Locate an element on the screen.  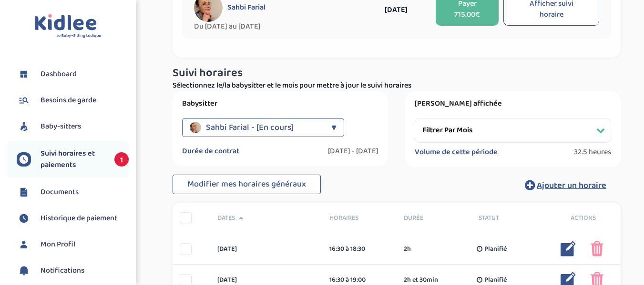
img: modifier_bleu.png is located at coordinates (568, 249).